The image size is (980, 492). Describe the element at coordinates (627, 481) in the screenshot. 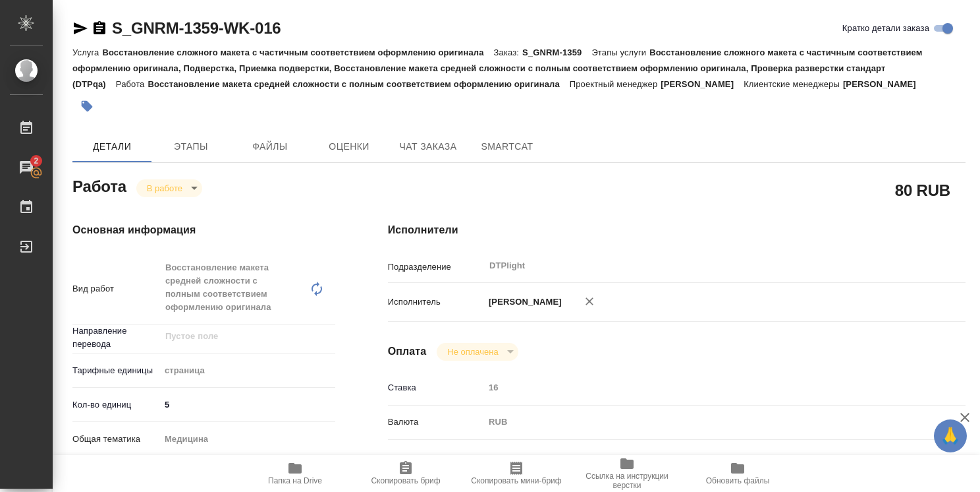

I see `span: Ссылка на инструкции верстки` at that location.